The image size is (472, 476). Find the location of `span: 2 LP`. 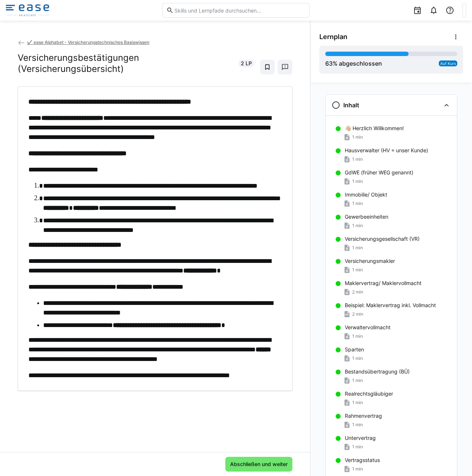

span: 2 LP is located at coordinates (246, 63).